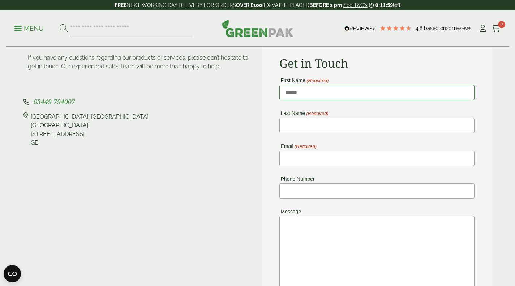 The width and height of the screenshot is (515, 286). Describe the element at coordinates (502, 25) in the screenshot. I see `span: 0` at that location.